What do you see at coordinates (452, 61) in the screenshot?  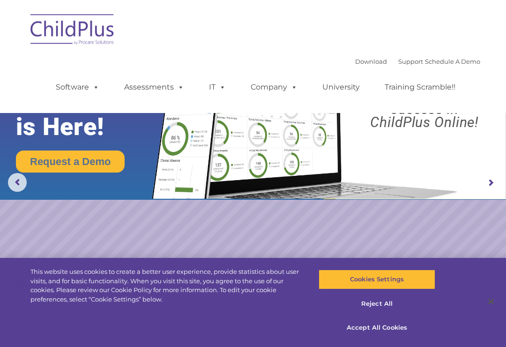 I see `a: Schedule A Demo` at bounding box center [452, 61].